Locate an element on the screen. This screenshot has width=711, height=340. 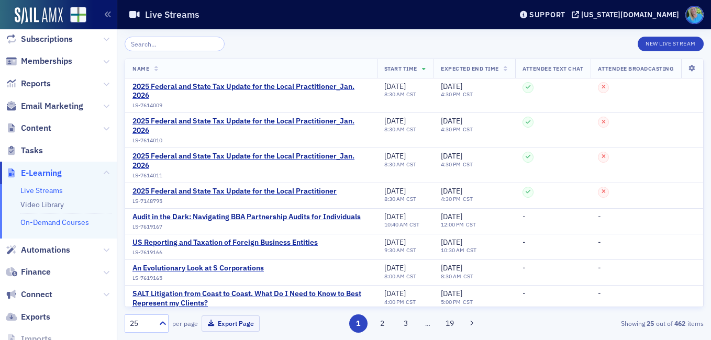
a: Video Library is located at coordinates (42, 205).